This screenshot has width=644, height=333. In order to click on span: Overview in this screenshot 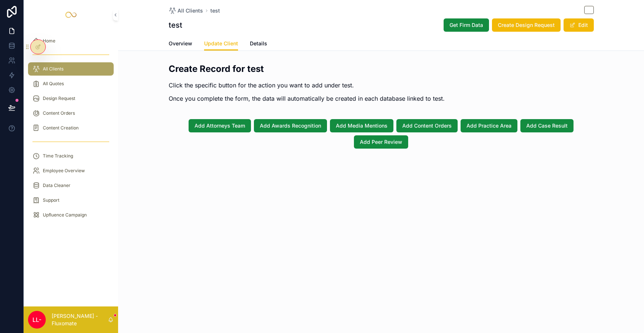, I will do `click(180, 44)`.